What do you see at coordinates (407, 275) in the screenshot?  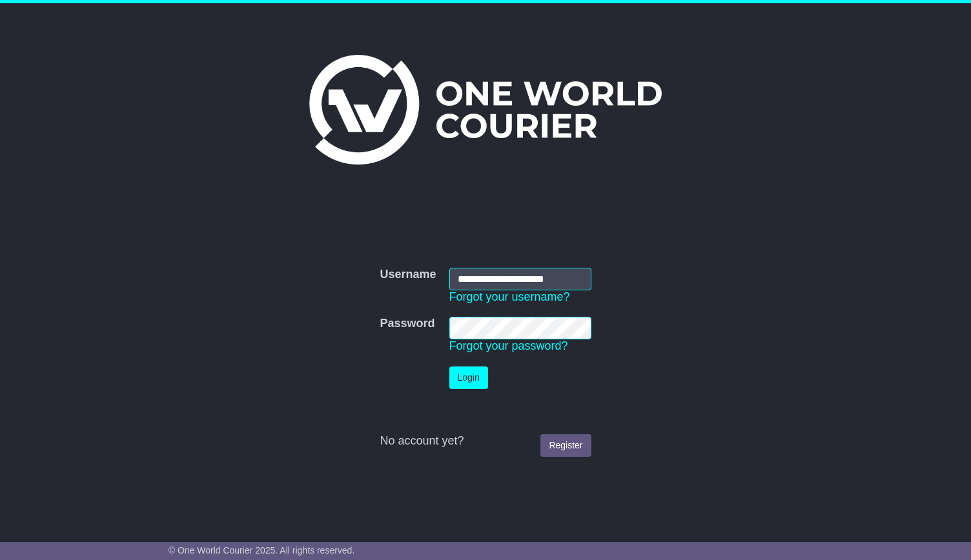 I see `label: Username` at bounding box center [407, 275].